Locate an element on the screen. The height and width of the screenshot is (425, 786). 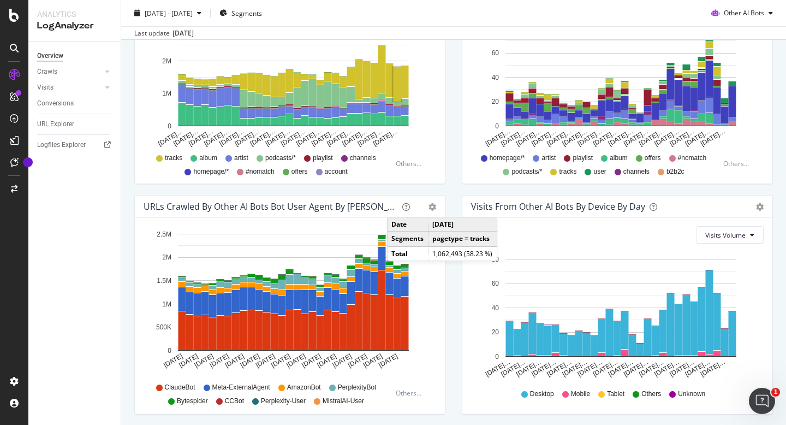
div: Visits From Other AI Bots By Device By Day is located at coordinates (558, 206).